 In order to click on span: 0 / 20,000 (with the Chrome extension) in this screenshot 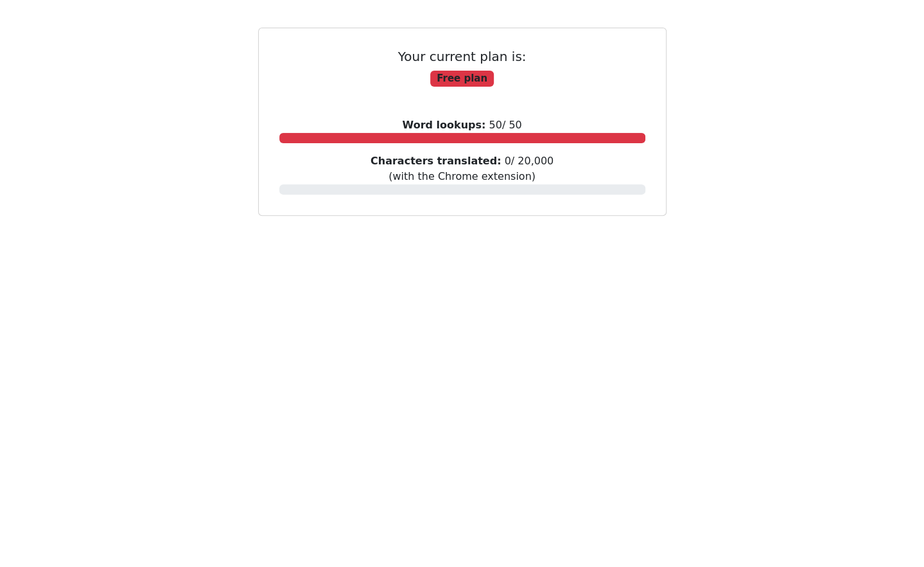, I will do `click(462, 168)`.